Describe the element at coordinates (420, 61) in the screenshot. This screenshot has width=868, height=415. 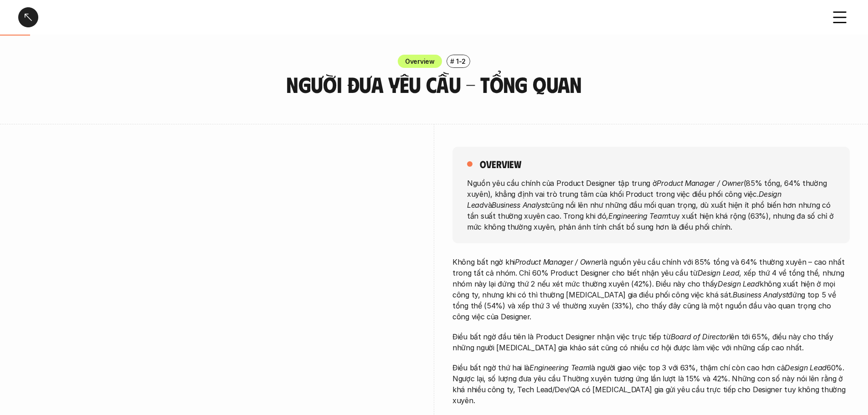
I see `p: Overview` at that location.